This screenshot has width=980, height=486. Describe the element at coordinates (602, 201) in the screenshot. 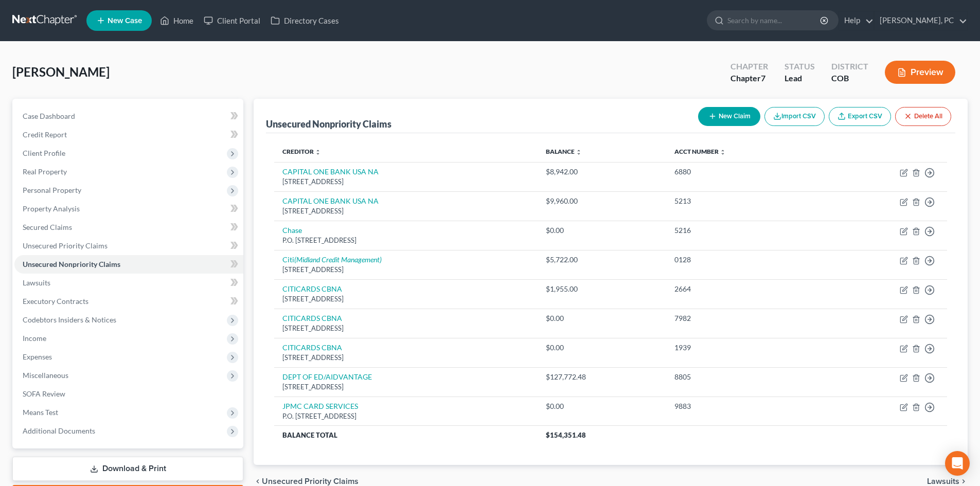

I see `div: $9,960.00` at that location.